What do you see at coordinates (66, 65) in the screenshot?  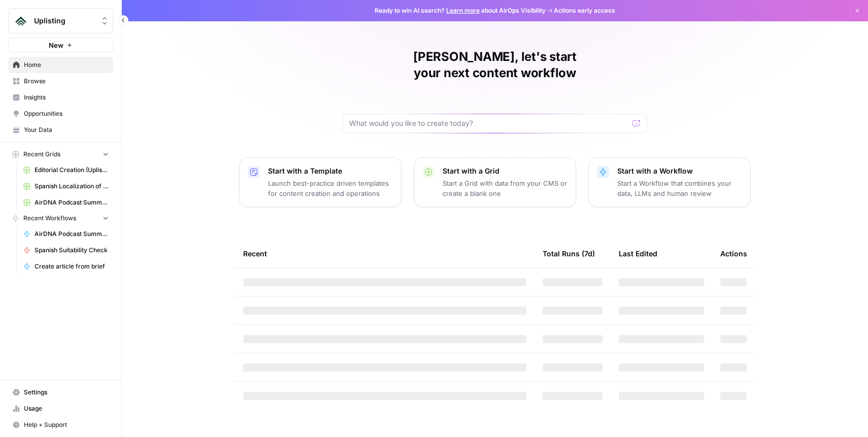 I see `span: Home` at bounding box center [66, 65].